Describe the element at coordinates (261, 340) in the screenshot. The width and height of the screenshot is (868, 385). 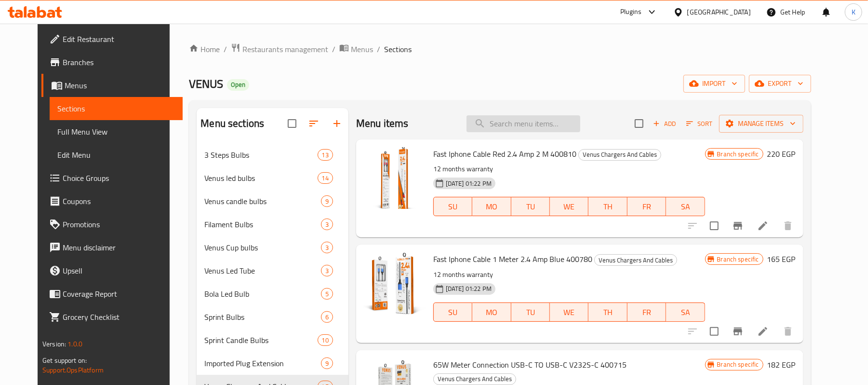
I see `span: Sprint Candle Bulbs` at that location.